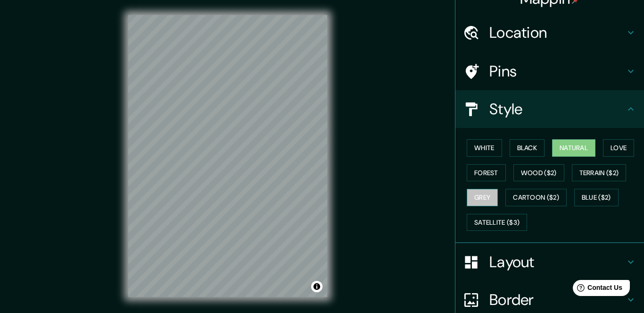 Image resolution: width=644 pixels, height=313 pixels. I want to click on button: Wood ($2), so click(539, 173).